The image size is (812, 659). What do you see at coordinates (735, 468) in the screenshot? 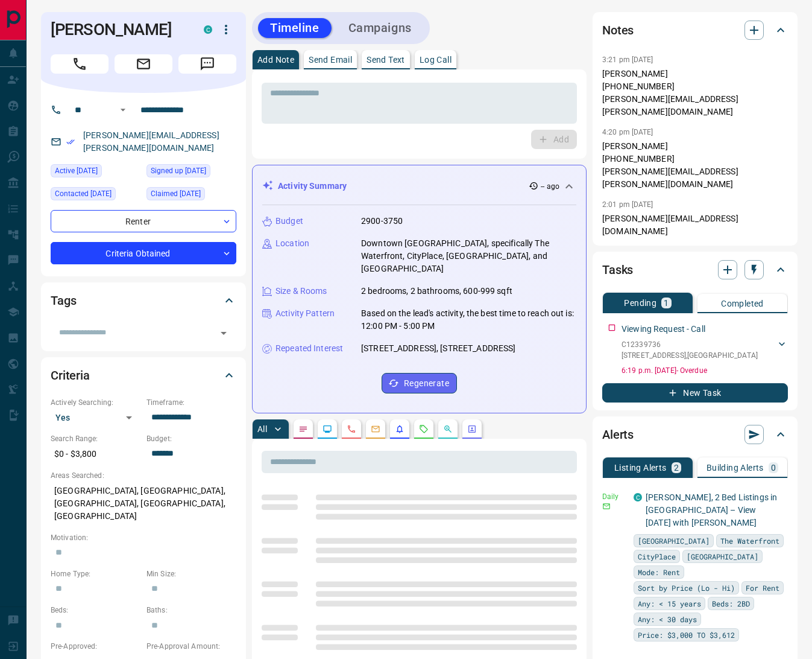
I see `p: Building Alerts` at bounding box center [735, 468].